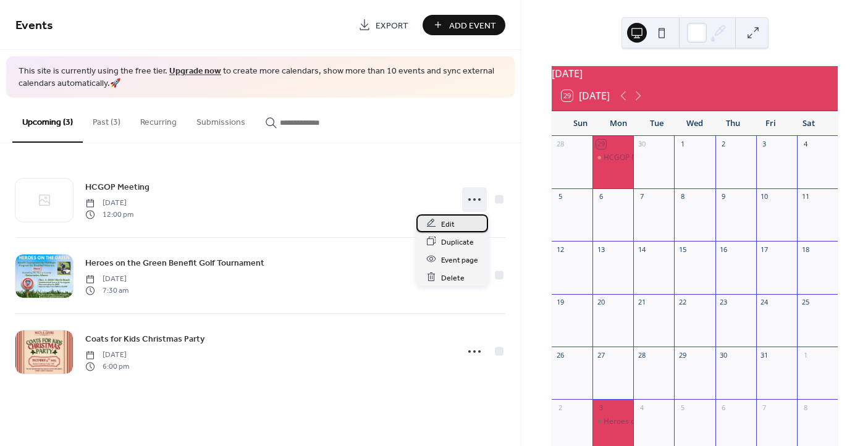 This screenshot has width=868, height=446. What do you see at coordinates (682, 302) in the screenshot?
I see `div: 22` at bounding box center [682, 302].